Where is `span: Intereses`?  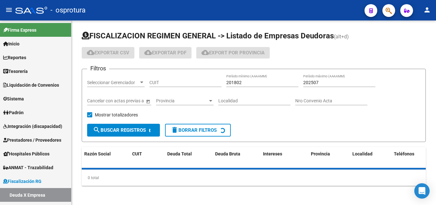
span: Intereses is located at coordinates (273, 153).